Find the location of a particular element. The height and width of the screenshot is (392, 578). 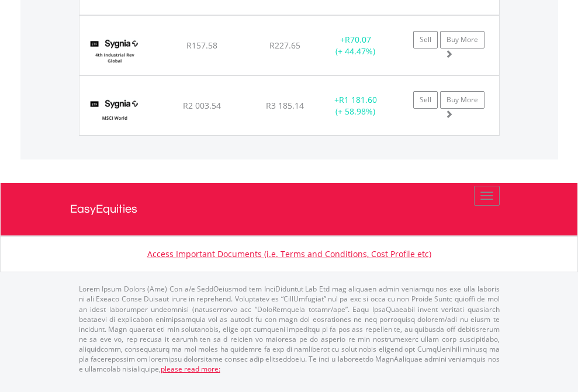

a: EasyEquities is located at coordinates (289, 209).